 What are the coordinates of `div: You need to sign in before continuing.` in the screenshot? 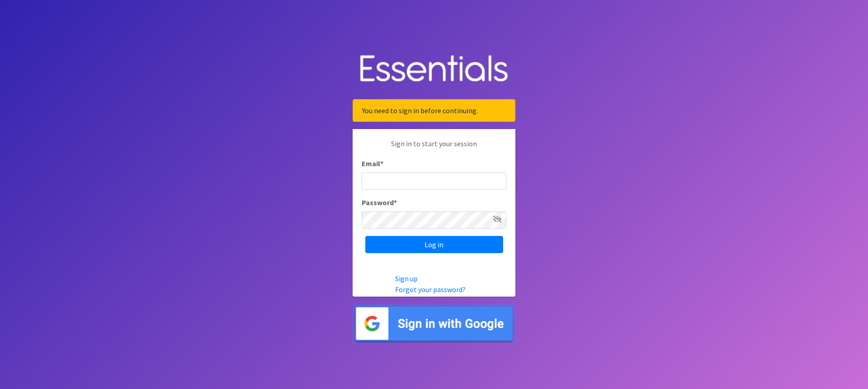 It's located at (434, 110).